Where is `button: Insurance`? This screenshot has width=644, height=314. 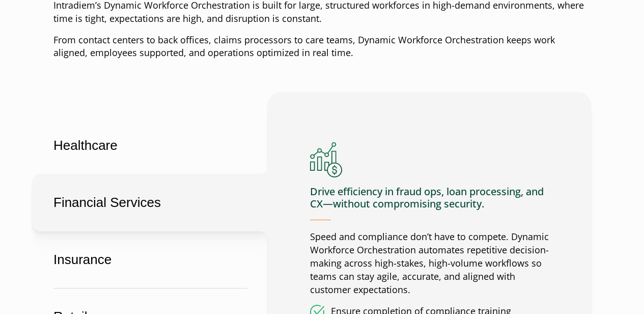
button: Insurance is located at coordinates (150, 259).